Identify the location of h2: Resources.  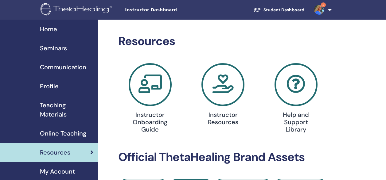
(223, 41).